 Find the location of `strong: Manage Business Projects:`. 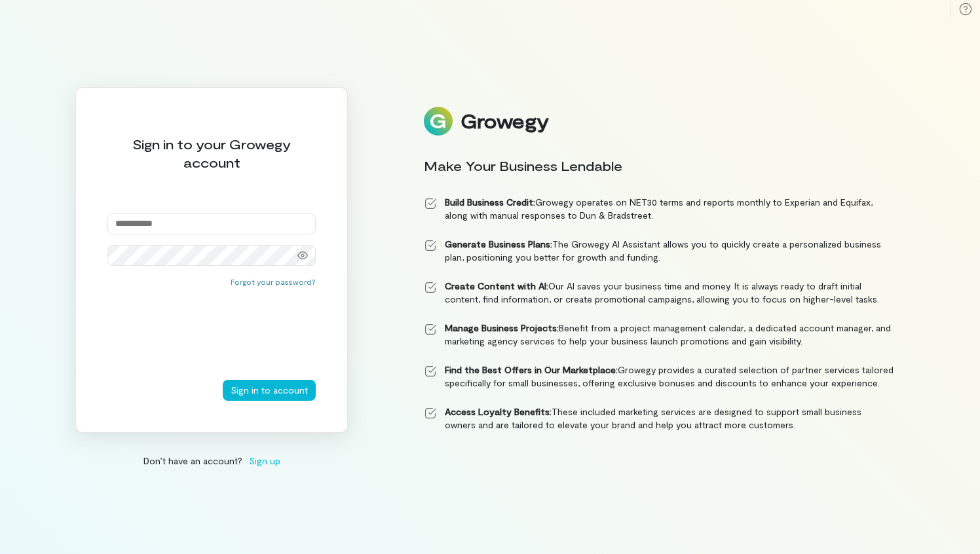

strong: Manage Business Projects: is located at coordinates (501, 327).